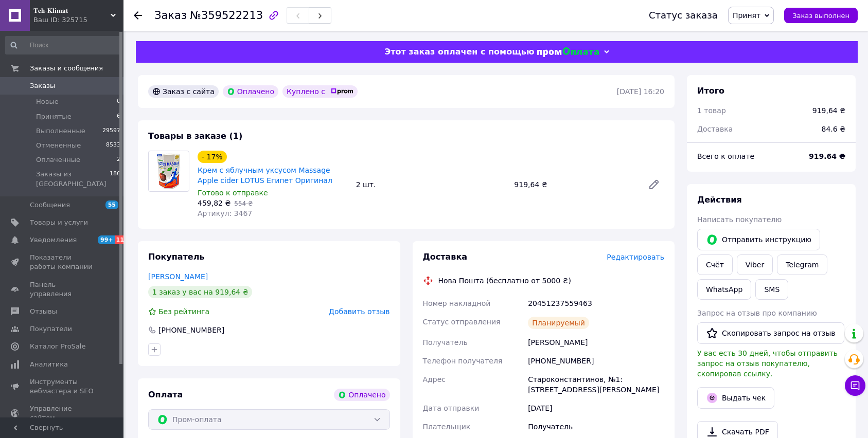 This screenshot has width=868, height=438. What do you see at coordinates (714, 265) in the screenshot?
I see `button: Cчёт` at bounding box center [714, 265].